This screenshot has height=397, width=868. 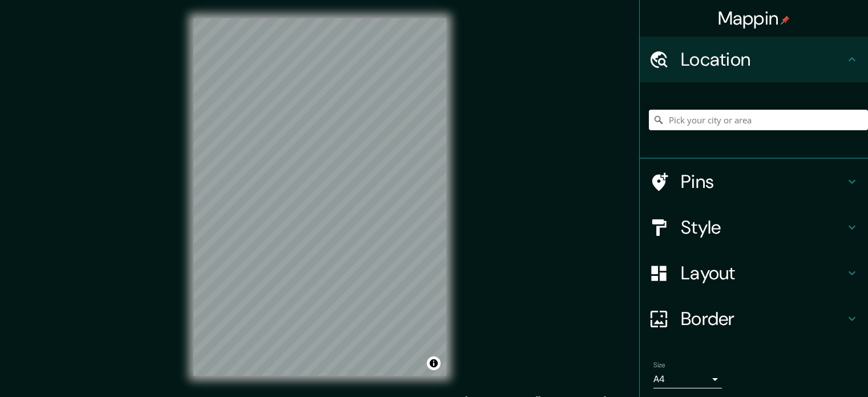 What do you see at coordinates (763, 227) in the screenshot?
I see `h4: Style` at bounding box center [763, 227].